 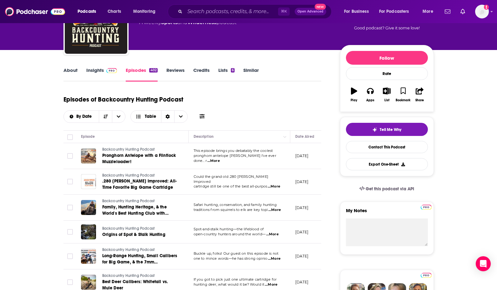 I want to click on button: Follow, so click(x=387, y=58).